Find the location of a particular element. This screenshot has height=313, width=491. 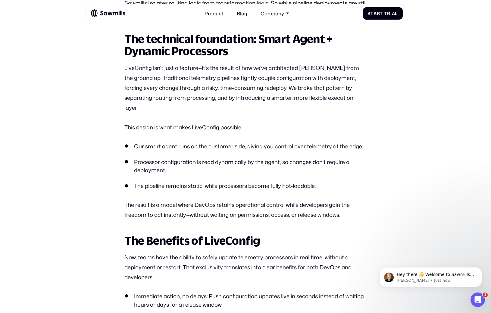

a: Blog is located at coordinates (242, 13).